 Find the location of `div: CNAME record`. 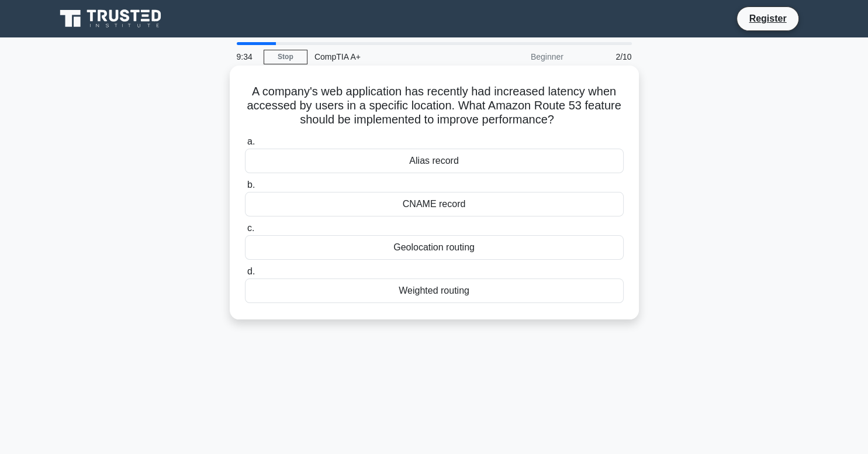

div: CNAME record is located at coordinates (434, 204).